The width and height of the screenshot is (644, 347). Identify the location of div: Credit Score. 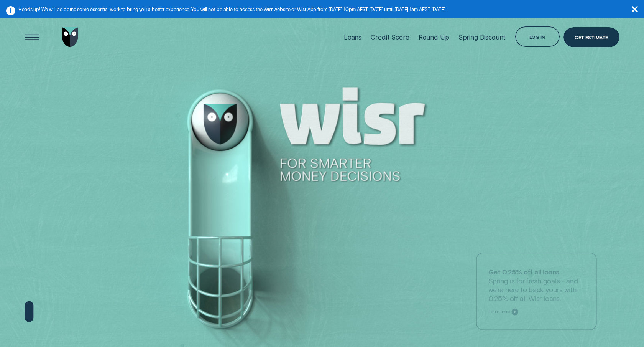
(390, 37).